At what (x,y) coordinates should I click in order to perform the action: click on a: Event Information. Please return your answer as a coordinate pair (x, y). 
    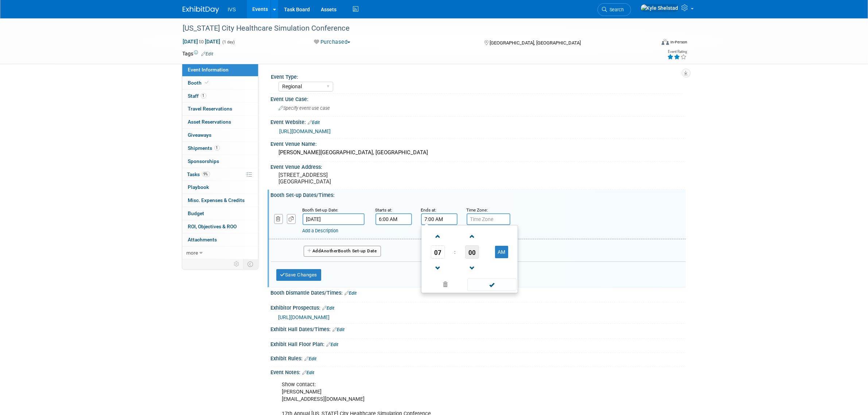
    Looking at the image, I should click on (220, 70).